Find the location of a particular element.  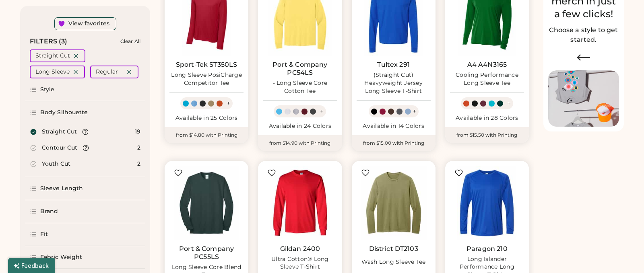

img: Gildan 2400 Ultra Cotton® Long Sleeve T-Shirt is located at coordinates (300, 203).